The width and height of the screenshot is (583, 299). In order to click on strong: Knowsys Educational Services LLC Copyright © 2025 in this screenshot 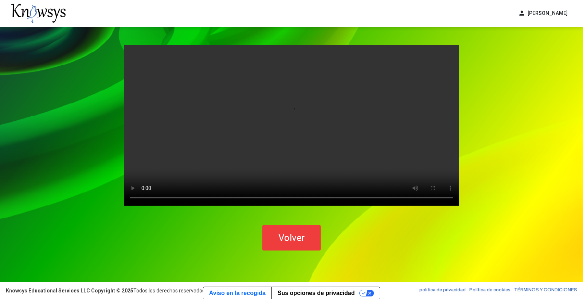, I will do `click(70, 290)`.